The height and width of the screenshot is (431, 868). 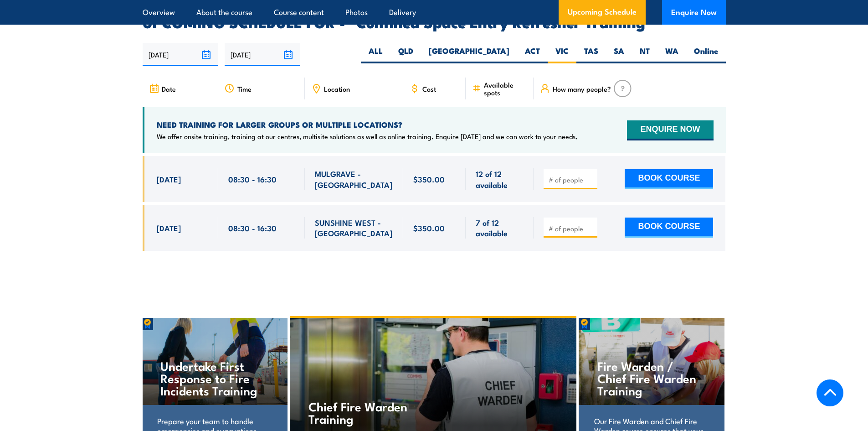 What do you see at coordinates (367, 124) in the screenshot?
I see `h4: NEED TRAINING FOR LARGER GROUPS OR MULTIPLE LOCATIONS?` at bounding box center [367, 124].